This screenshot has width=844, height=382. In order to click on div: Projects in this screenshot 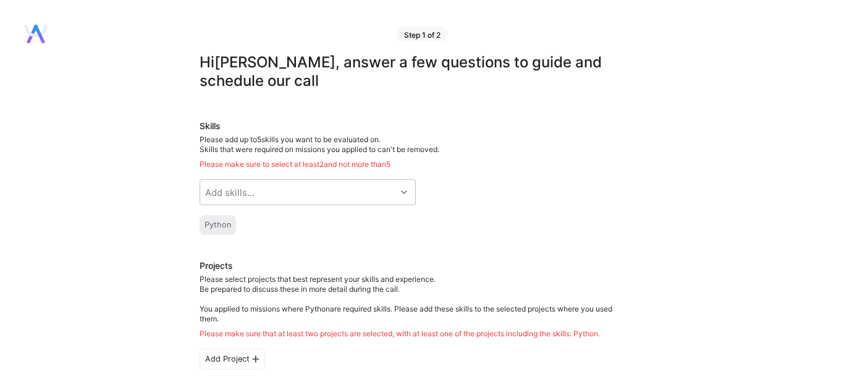, I will do `click(216, 266)`.